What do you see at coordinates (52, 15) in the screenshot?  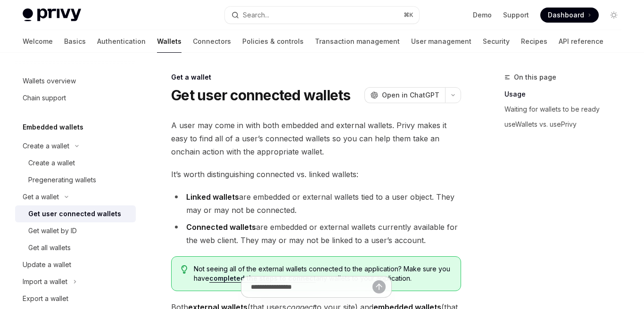 I see `img: light logo` at bounding box center [52, 15].